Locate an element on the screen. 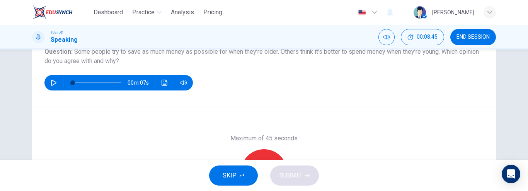 The height and width of the screenshot is (191, 528). div: Hide is located at coordinates (423, 37).